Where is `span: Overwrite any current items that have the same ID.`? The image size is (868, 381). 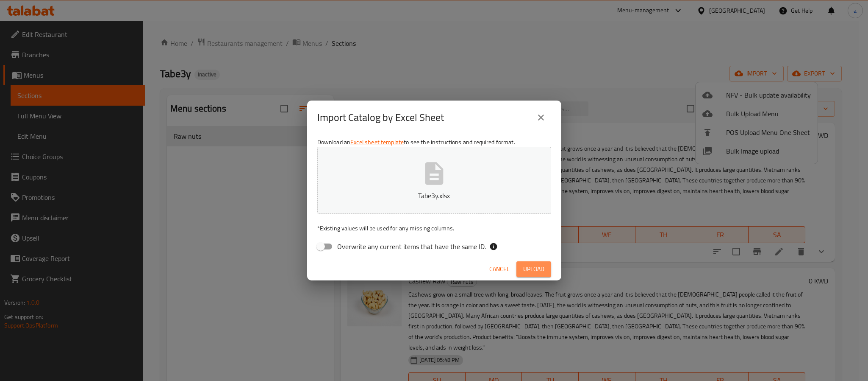 span: Overwrite any current items that have the same ID. is located at coordinates (411, 246).